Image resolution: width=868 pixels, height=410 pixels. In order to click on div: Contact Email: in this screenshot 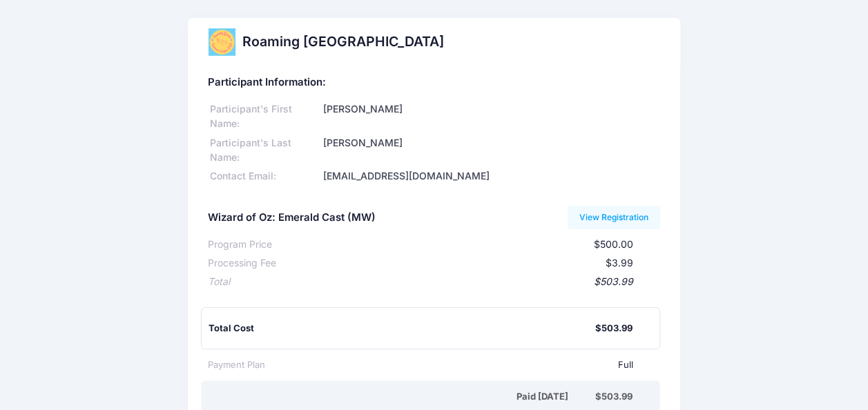, I will do `click(265, 176)`.